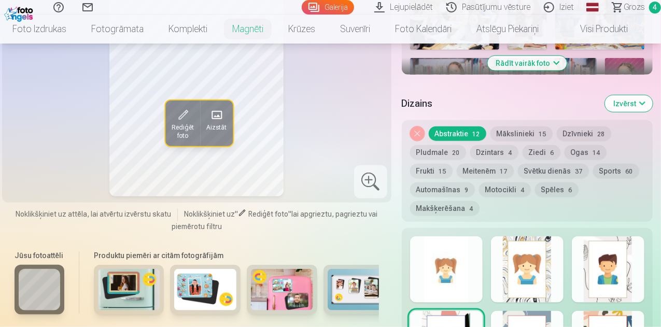 This screenshot has width=661, height=327. Describe the element at coordinates (522, 134) in the screenshot. I see `button: Mākslinieki15` at that location.